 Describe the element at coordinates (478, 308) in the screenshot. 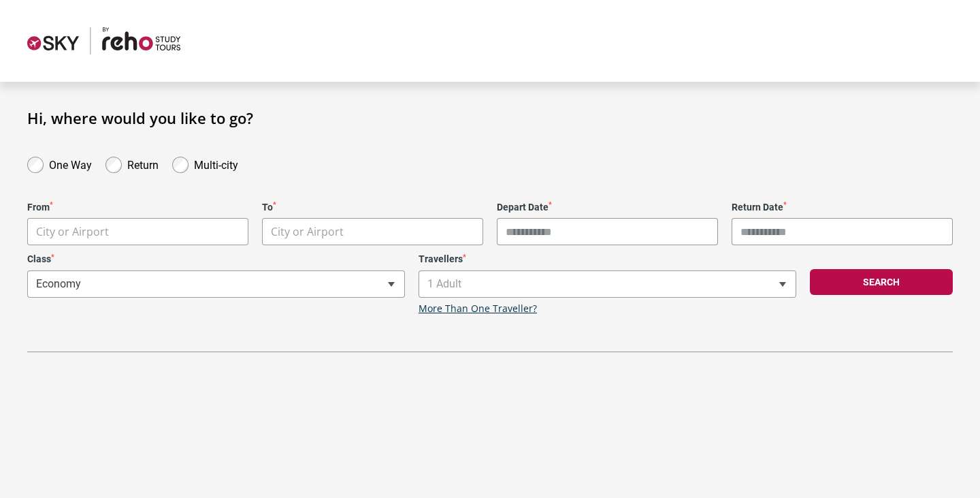

I see `a: More Than One Traveller?` at that location.